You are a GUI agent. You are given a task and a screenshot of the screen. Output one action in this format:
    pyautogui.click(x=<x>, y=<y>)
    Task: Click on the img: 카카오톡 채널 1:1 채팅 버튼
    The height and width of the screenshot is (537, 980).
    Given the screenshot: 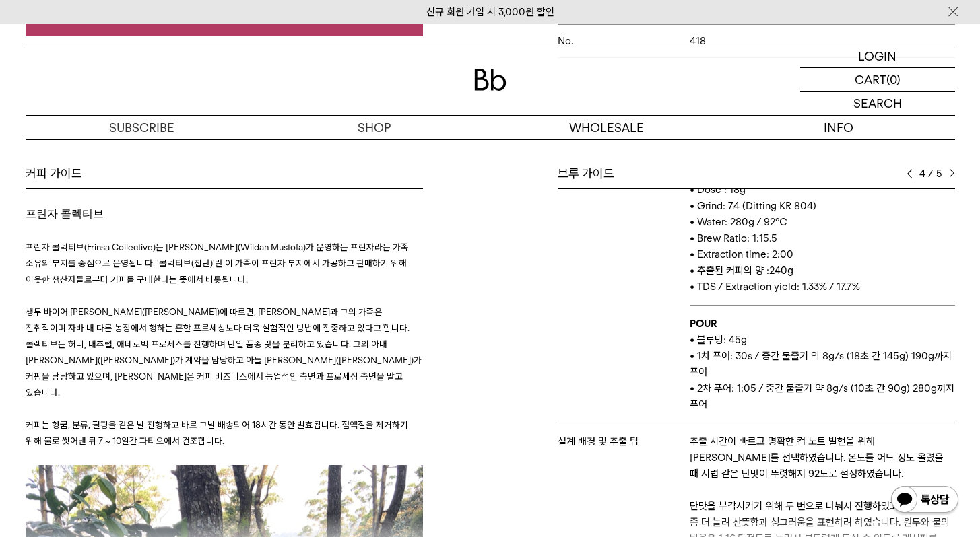 What is the action you would take?
    pyautogui.click(x=925, y=501)
    